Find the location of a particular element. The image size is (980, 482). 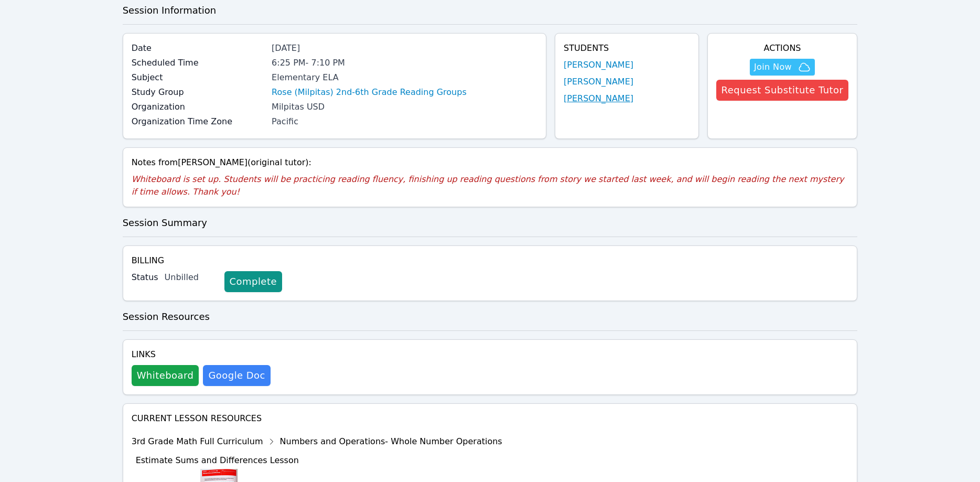

button: Join Now is located at coordinates (782, 67).